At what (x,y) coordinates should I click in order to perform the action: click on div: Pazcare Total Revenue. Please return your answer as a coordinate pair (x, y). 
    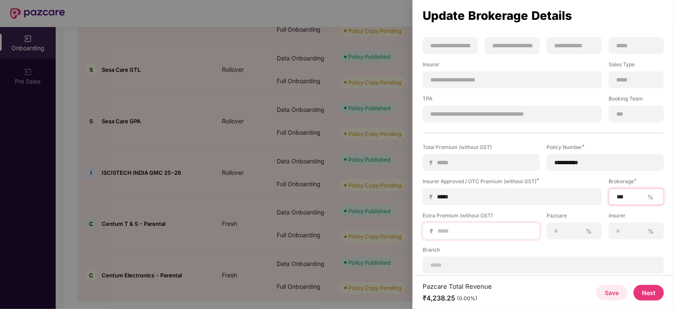
    Looking at the image, I should click on (458, 286).